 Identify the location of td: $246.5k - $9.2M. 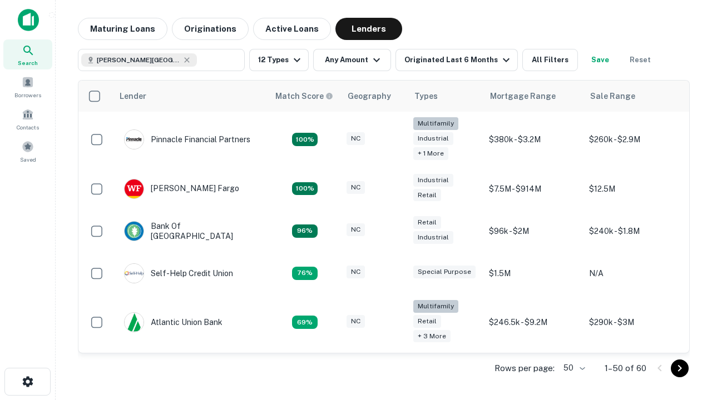
(533, 322).